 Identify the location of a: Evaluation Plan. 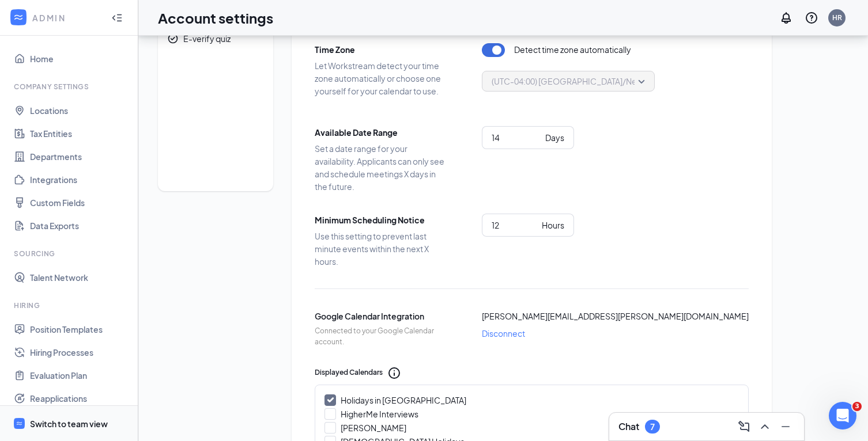
(79, 376).